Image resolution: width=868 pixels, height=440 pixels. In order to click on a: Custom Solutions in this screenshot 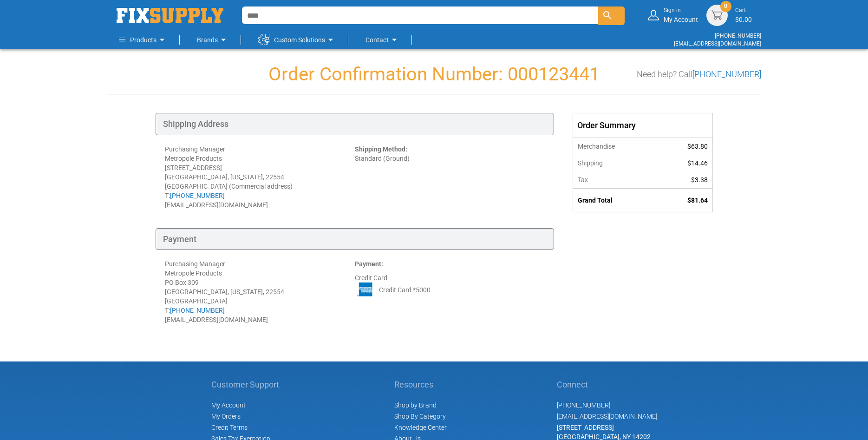, I will do `click(297, 40)`.